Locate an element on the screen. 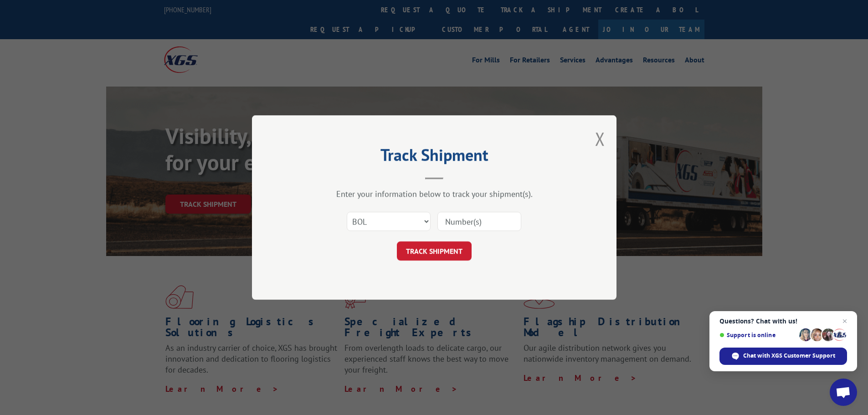 The height and width of the screenshot is (415, 868). span: Support is online is located at coordinates (758, 334).